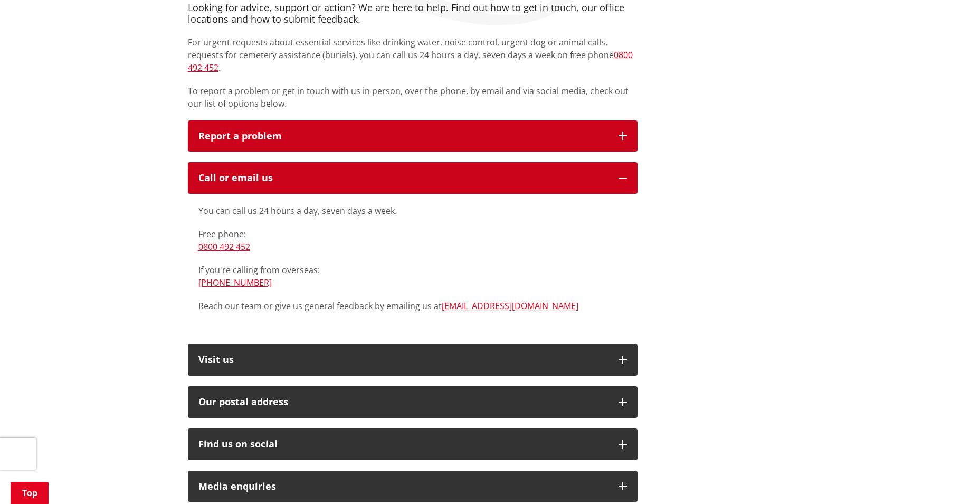 The image size is (980, 504). I want to click on p: Free phone:, so click(413, 240).